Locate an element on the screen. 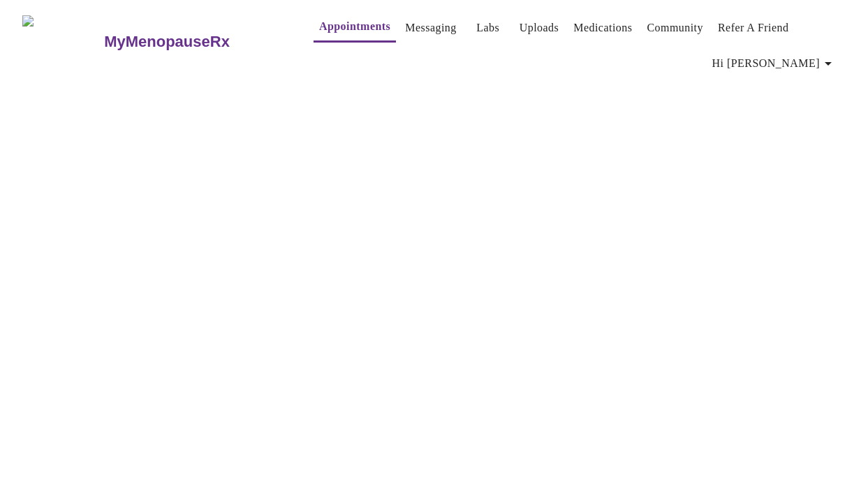 This screenshot has height=487, width=868. a: Refer a Friend is located at coordinates (753, 28).